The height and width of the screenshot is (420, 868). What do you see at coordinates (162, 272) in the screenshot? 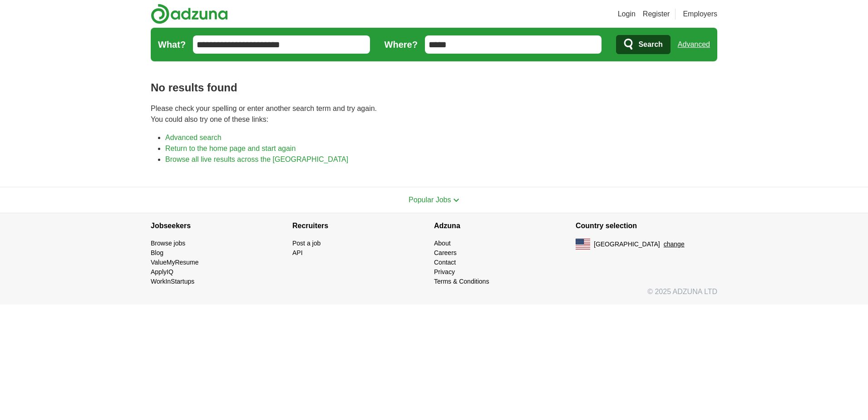
I see `a: ApplyIQ` at bounding box center [162, 272].